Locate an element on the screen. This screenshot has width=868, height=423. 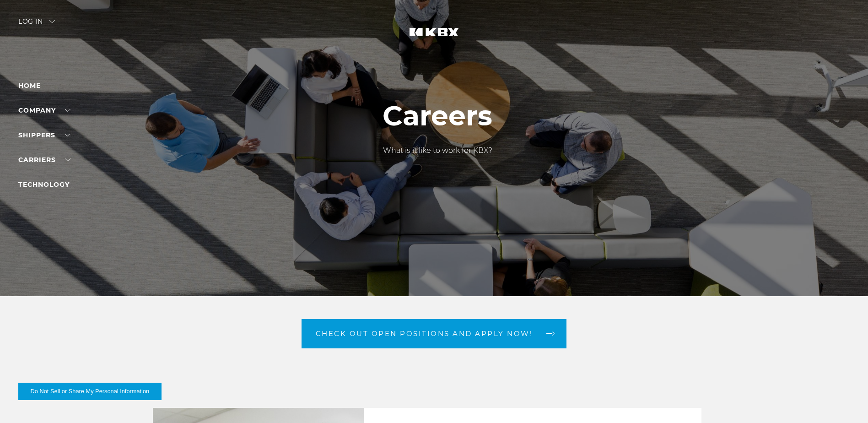
a: Check out open positions and apply now! arrow arrow is located at coordinates (434, 334).